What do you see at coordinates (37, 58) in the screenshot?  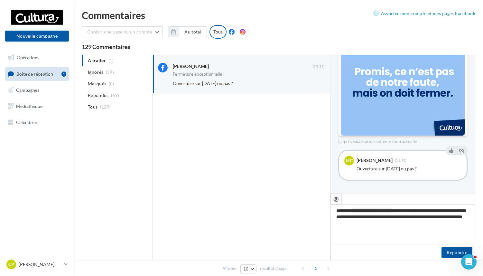 I see `a: Opérations` at bounding box center [37, 58].